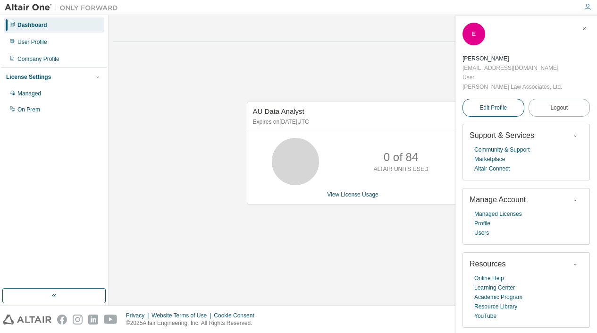 The height and width of the screenshot is (333, 597). What do you see at coordinates (93, 319) in the screenshot?
I see `img: linkedin.svg` at bounding box center [93, 319].